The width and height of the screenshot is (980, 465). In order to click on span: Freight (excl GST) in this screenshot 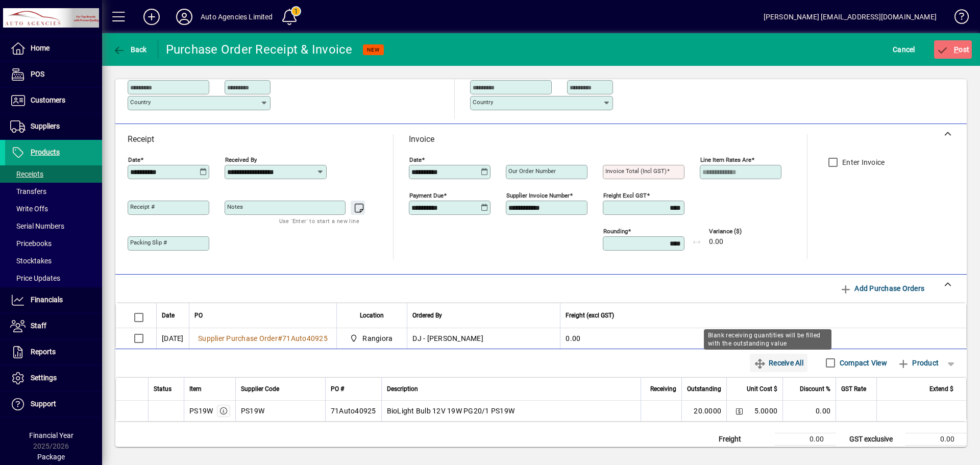, I will do `click(589, 316)`.